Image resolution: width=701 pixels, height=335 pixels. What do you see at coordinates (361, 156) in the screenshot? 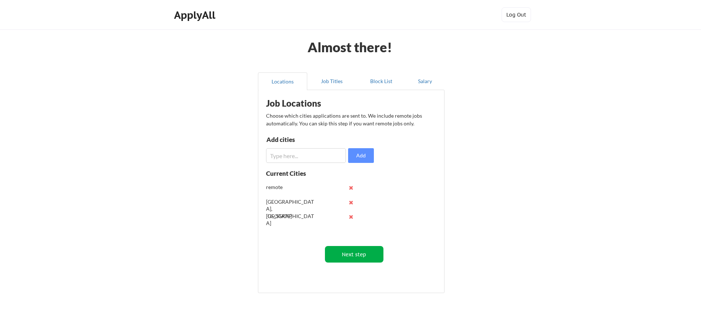
I see `button: Add` at bounding box center [361, 156].